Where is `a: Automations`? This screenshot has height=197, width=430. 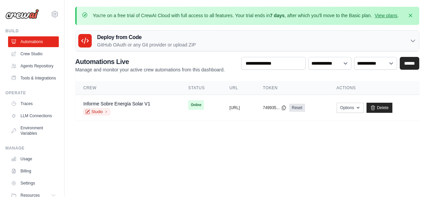 a: Automations is located at coordinates (33, 42).